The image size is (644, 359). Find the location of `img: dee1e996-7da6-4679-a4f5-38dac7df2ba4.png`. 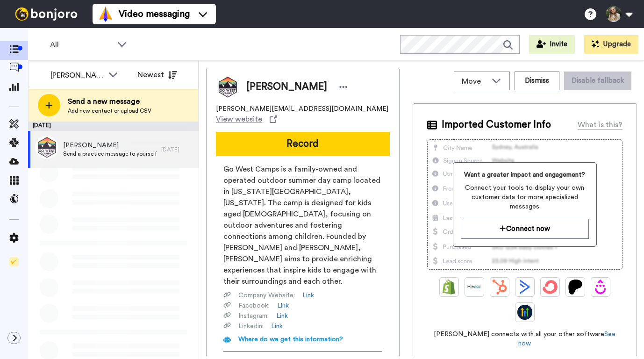

img: dee1e996-7da6-4679-a4f5-38dac7df2ba4.png is located at coordinates (47, 147).